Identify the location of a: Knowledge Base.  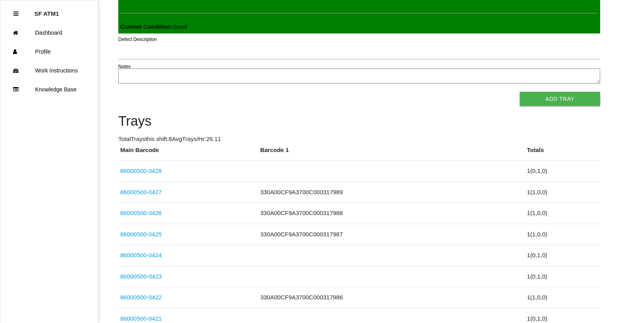
(49, 89).